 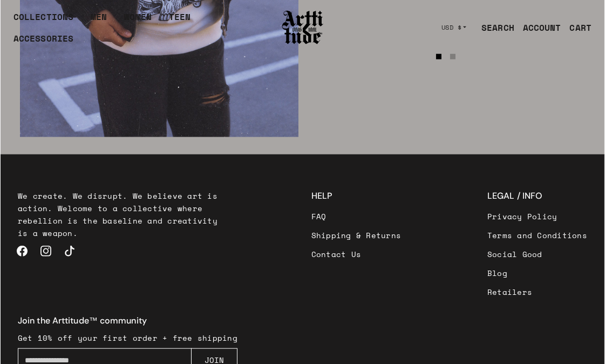 I want to click on button: USD $, so click(x=454, y=28).